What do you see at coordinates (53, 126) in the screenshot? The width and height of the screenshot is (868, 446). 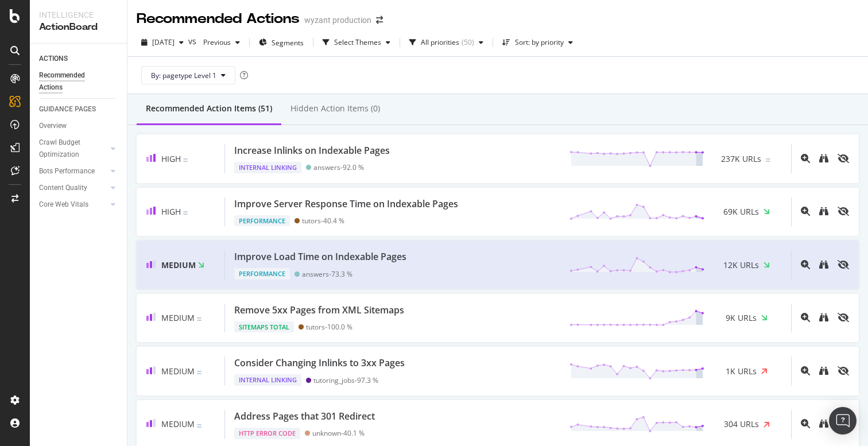 I see `div: Overview` at bounding box center [53, 126].